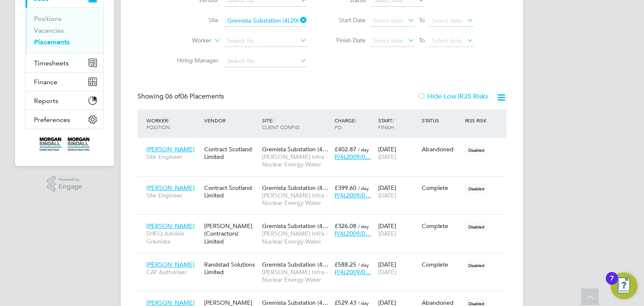  What do you see at coordinates (46, 81) in the screenshot?
I see `span: Finance` at bounding box center [46, 81].